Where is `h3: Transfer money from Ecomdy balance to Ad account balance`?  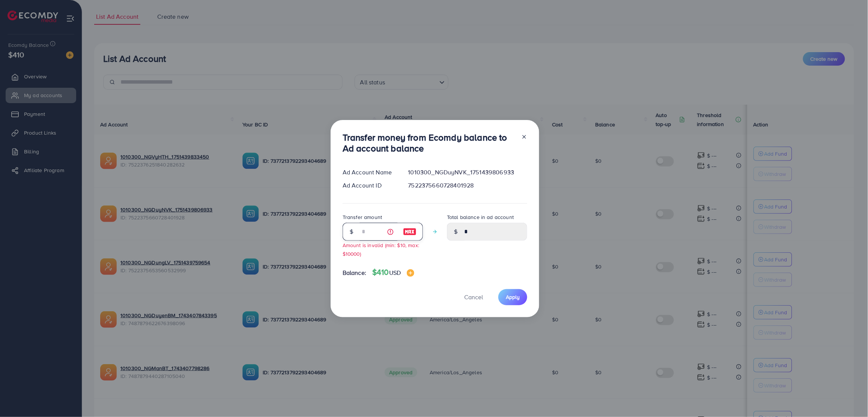 h3: Transfer money from Ecomdy balance to Ad account balance is located at coordinates (429, 143).